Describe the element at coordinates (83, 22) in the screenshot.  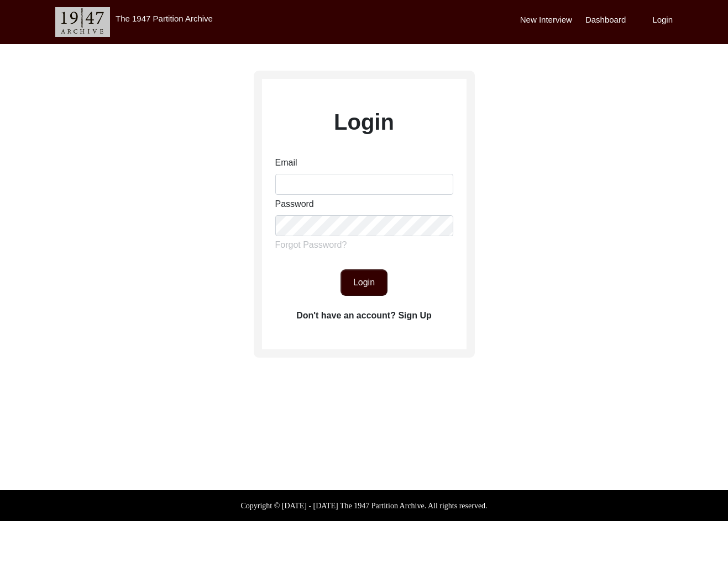
I see `img: header-logo.png` at that location.